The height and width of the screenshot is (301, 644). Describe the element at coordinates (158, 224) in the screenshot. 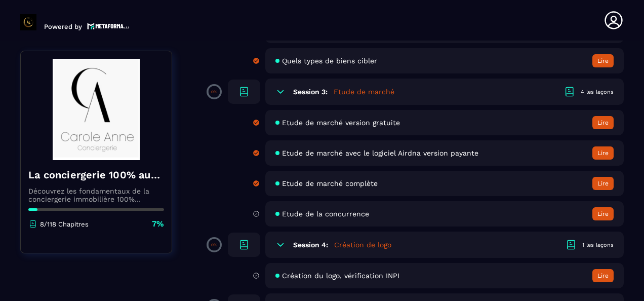

I see `p: 7%` at that location.